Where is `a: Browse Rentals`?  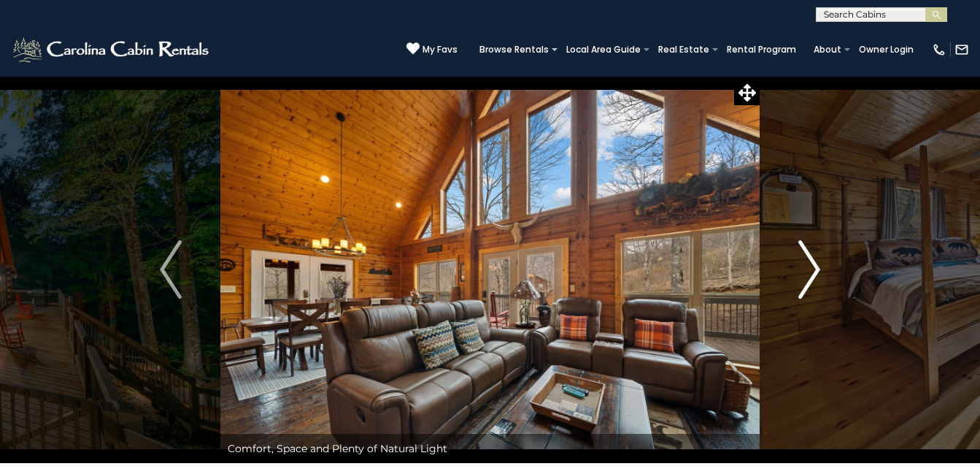
a: Browse Rentals is located at coordinates (514, 50).